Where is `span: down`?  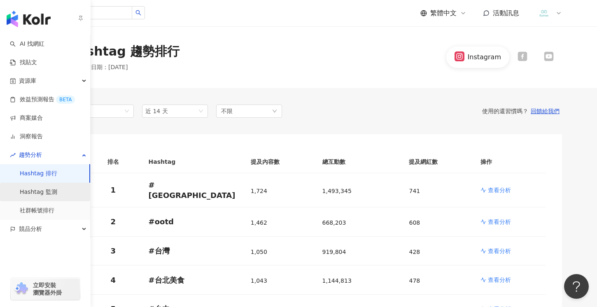
span: down is located at coordinates (275, 111).